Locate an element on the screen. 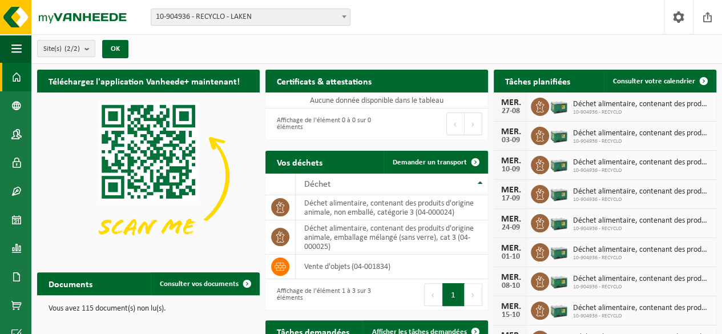 The width and height of the screenshot is (722, 334). button: 1 is located at coordinates (453, 294).